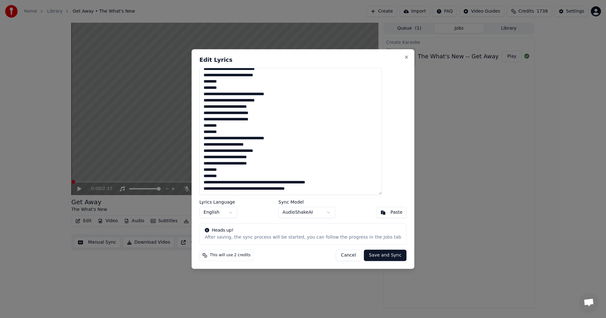 This screenshot has height=318, width=606. What do you see at coordinates (303, 60) in the screenshot?
I see `h2: Edit Lyrics` at bounding box center [303, 60].